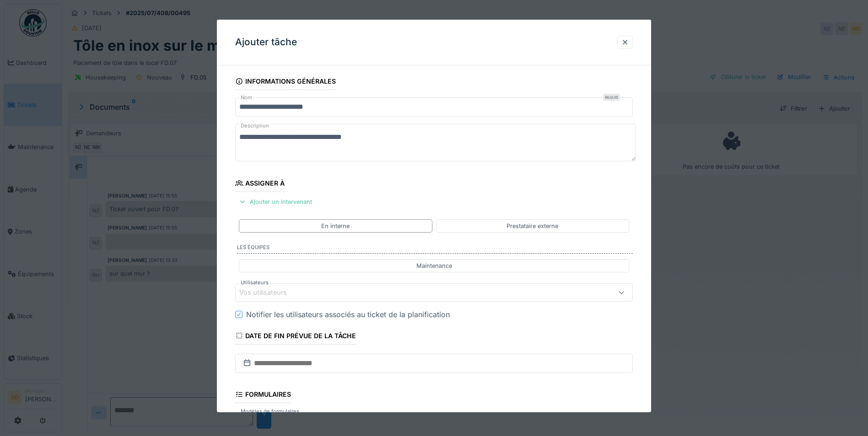  Describe the element at coordinates (266, 42) in the screenshot. I see `h3: Ajouter tâche` at that location.